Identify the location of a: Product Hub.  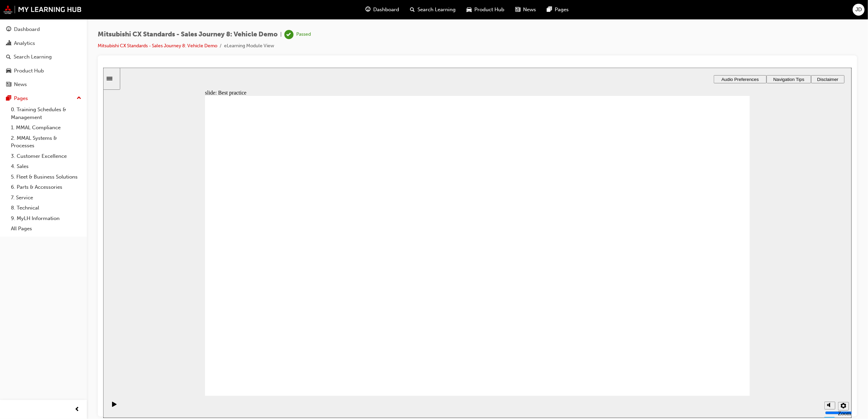
(43, 71).